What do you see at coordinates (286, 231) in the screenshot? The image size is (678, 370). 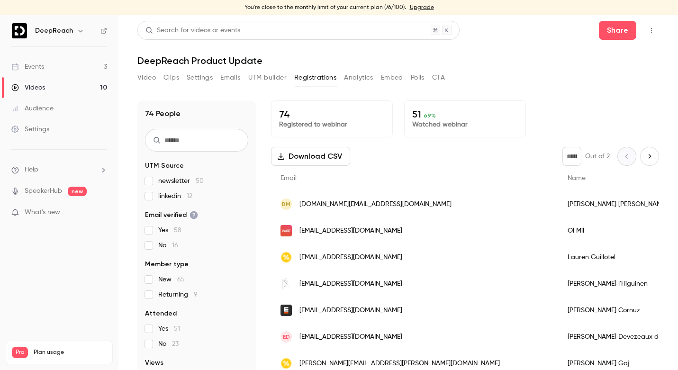 I see `img: jamset.net` at bounding box center [286, 231].